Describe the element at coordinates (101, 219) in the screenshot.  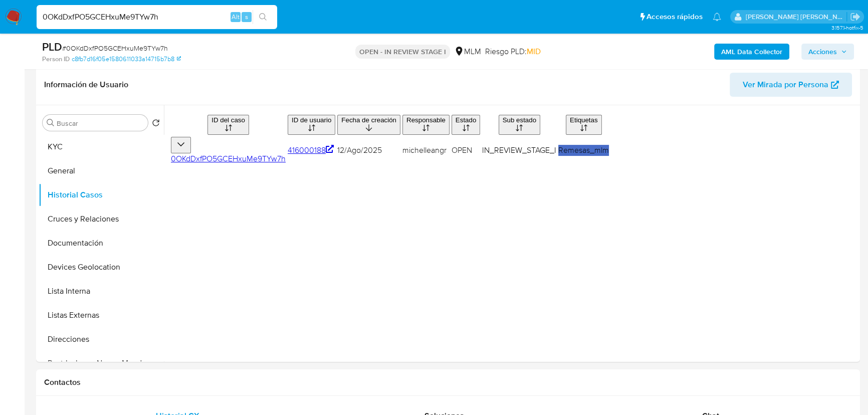
I see `button: Cruces y Relaciones` at that location.